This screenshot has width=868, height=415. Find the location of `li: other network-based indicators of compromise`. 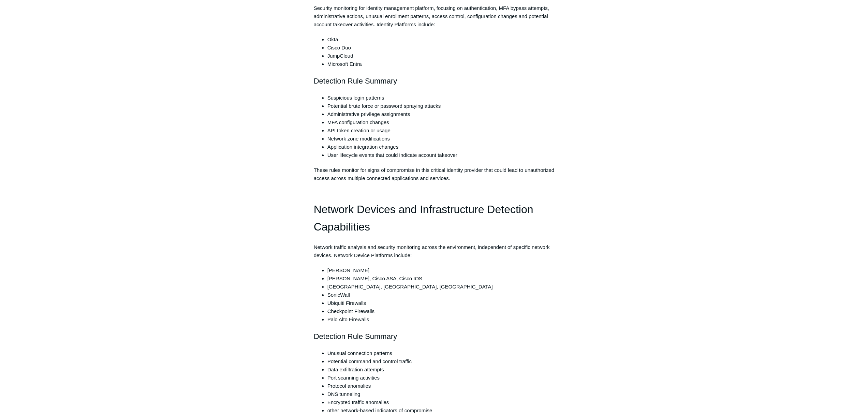

li: other network-based indicators of compromise is located at coordinates (441, 410).